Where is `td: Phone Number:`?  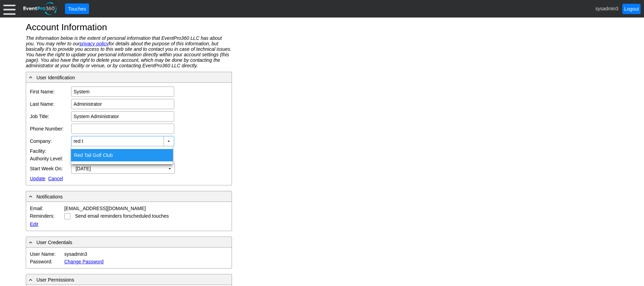
td: Phone Number: is located at coordinates (50, 129).